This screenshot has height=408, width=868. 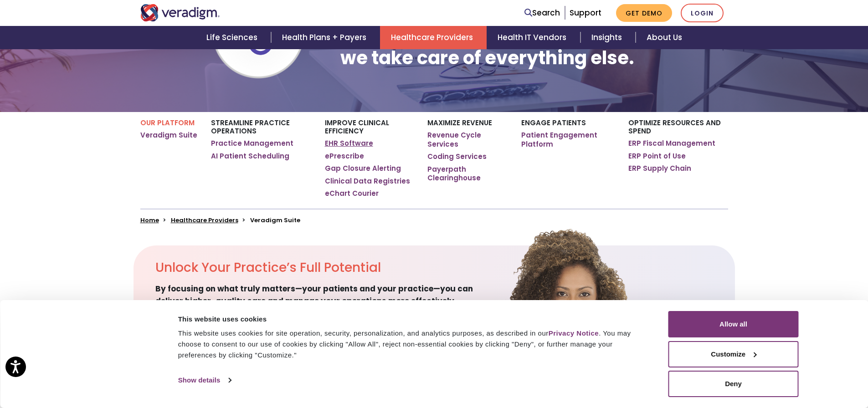 I want to click on a: Support, so click(x=585, y=13).